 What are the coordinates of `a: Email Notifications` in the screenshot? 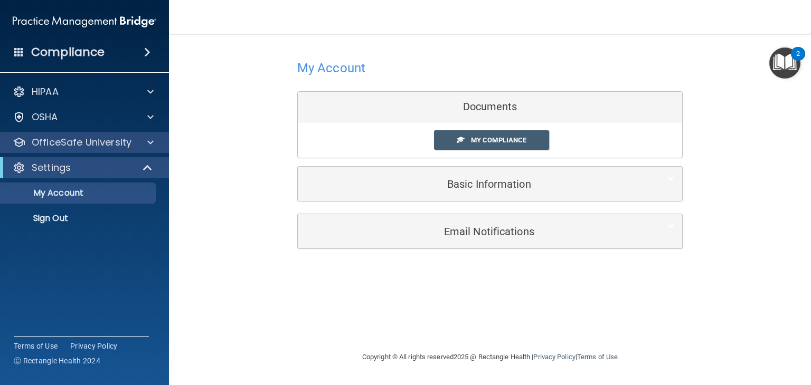 It's located at (490, 231).